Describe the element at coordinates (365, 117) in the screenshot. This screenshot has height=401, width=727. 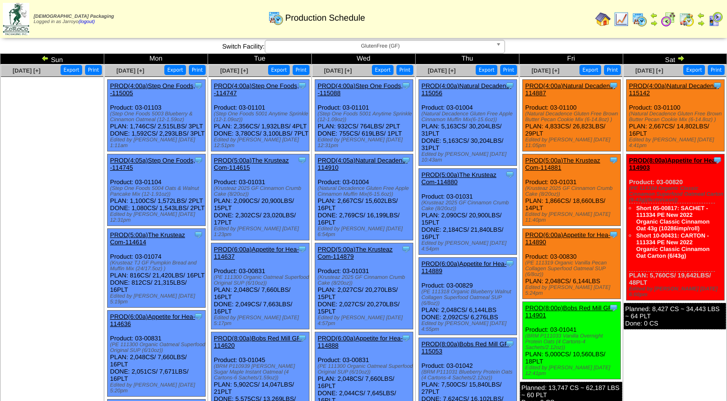
I see `div: (Step One Foods 5001 Anytime Sprinkle (12-1.09oz))` at that location.